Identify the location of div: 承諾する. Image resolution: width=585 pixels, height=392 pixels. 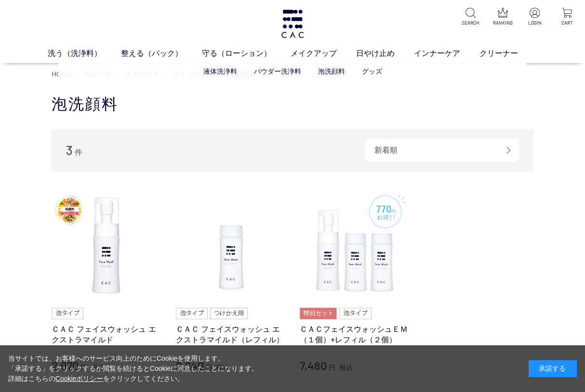
(553, 368).